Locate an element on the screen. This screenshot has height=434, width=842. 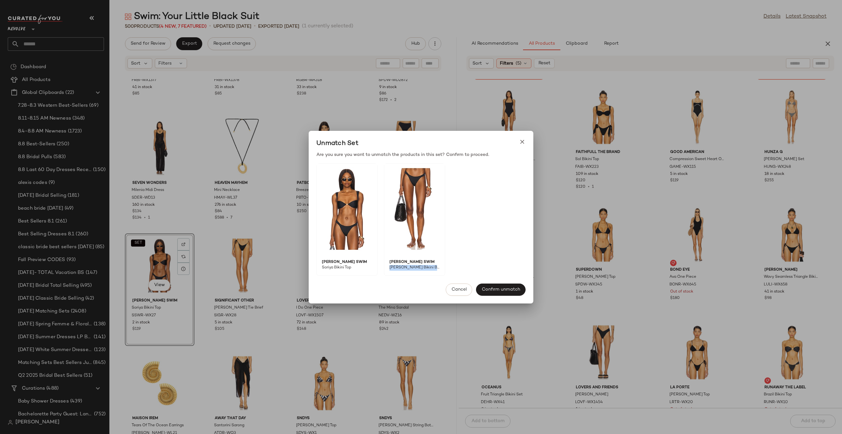
span: Soriya Bikini Top is located at coordinates (345, 270).